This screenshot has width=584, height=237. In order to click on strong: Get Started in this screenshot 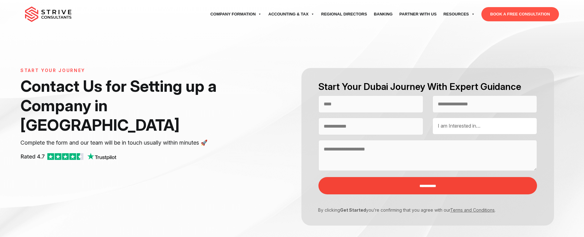, I will do `click(353, 210)`.